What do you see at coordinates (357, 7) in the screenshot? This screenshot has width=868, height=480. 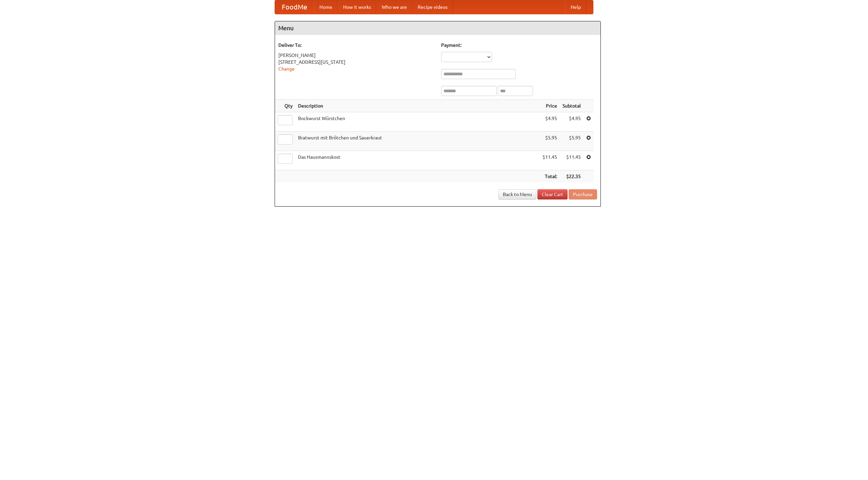 I see `a: How it works` at bounding box center [357, 7].